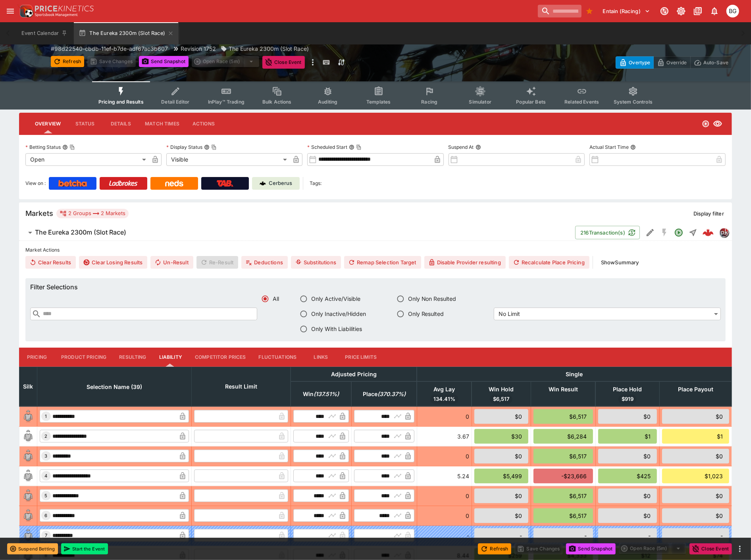 The image size is (751, 560). Describe the element at coordinates (724, 233) in the screenshot. I see `img: pricekinetics` at that location.